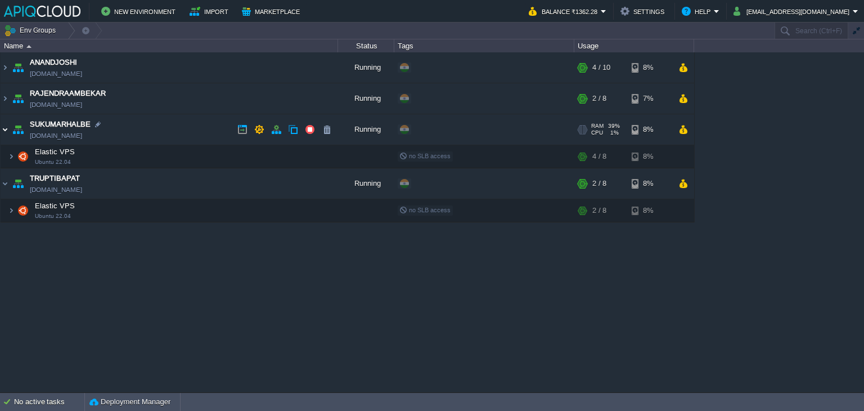 Image resolution: width=864 pixels, height=411 pixels. Describe the element at coordinates (650, 98) in the screenshot. I see `div: 7%` at that location.